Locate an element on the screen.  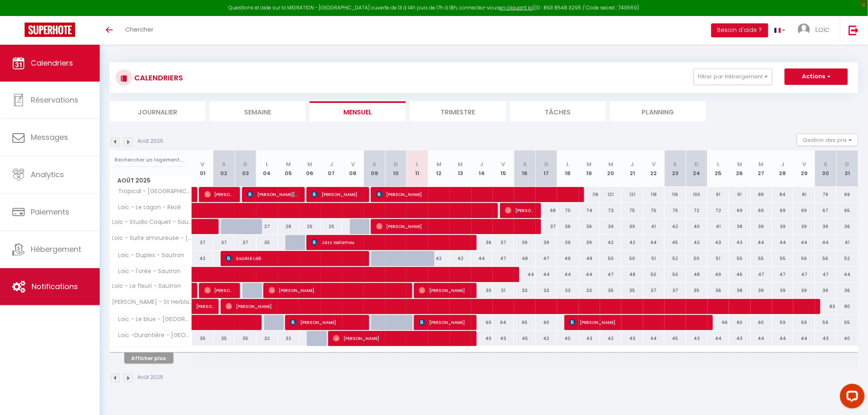
div: 67 is located at coordinates (825, 210).